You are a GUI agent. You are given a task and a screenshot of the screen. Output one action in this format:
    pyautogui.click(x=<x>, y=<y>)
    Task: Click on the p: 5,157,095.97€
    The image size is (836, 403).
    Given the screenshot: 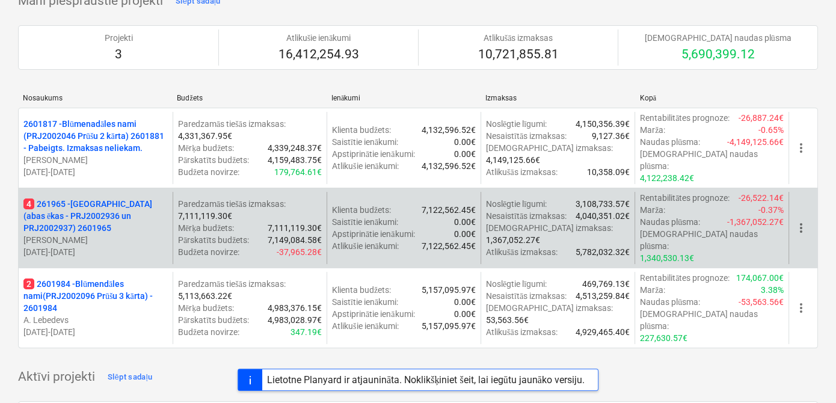 What is the action you would take?
    pyautogui.click(x=448, y=326)
    